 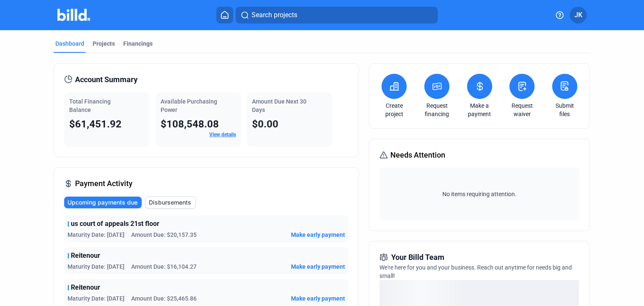 I want to click on span: Amount Due Next 30 Days, so click(x=279, y=106).